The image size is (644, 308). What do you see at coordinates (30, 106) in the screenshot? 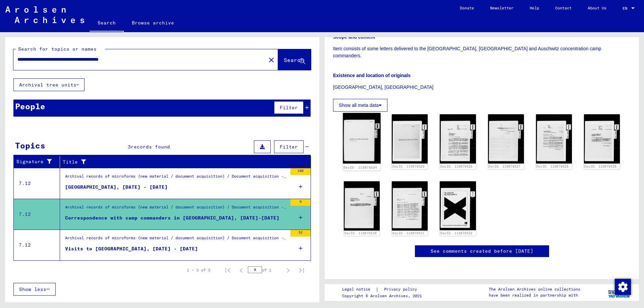
I see `div: People` at bounding box center [30, 106].